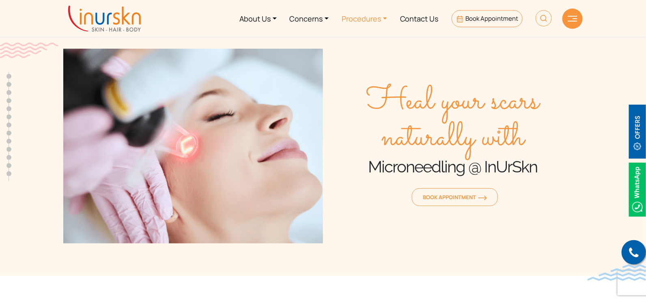 Image resolution: width=646 pixels, height=301 pixels. Describe the element at coordinates (453, 120) in the screenshot. I see `span: Heal your scars naturally with` at that location.